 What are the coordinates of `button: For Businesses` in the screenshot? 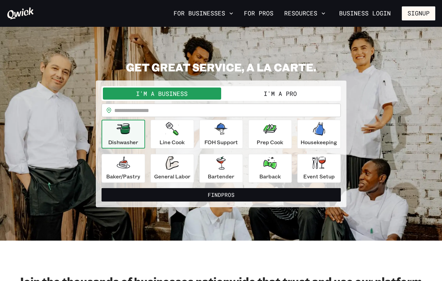 It's located at (203, 13).